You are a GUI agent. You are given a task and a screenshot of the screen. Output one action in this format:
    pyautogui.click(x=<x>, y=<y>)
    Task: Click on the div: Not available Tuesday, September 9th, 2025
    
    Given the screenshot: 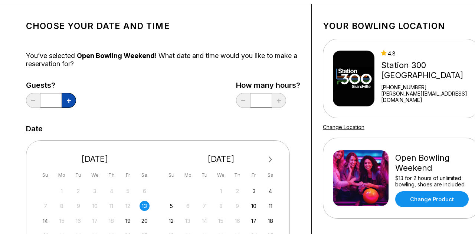 What is the action you would take?
    pyautogui.click(x=78, y=205)
    